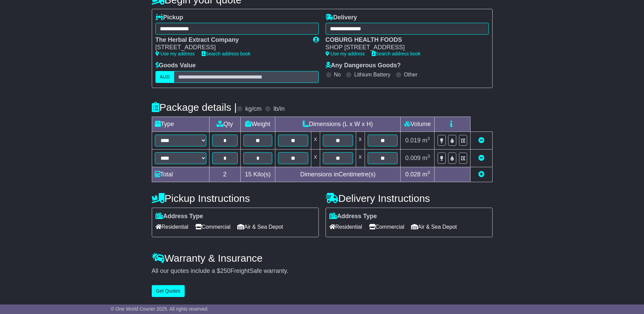 This screenshot has width=644, height=314. I want to click on label: Goods Value, so click(175, 66).